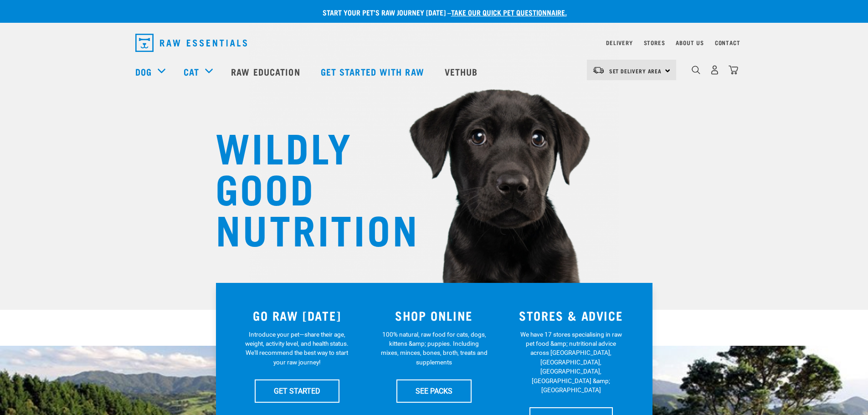 The width and height of the screenshot is (868, 415). Describe the element at coordinates (636, 71) in the screenshot. I see `span: Set Delivery Area` at that location.